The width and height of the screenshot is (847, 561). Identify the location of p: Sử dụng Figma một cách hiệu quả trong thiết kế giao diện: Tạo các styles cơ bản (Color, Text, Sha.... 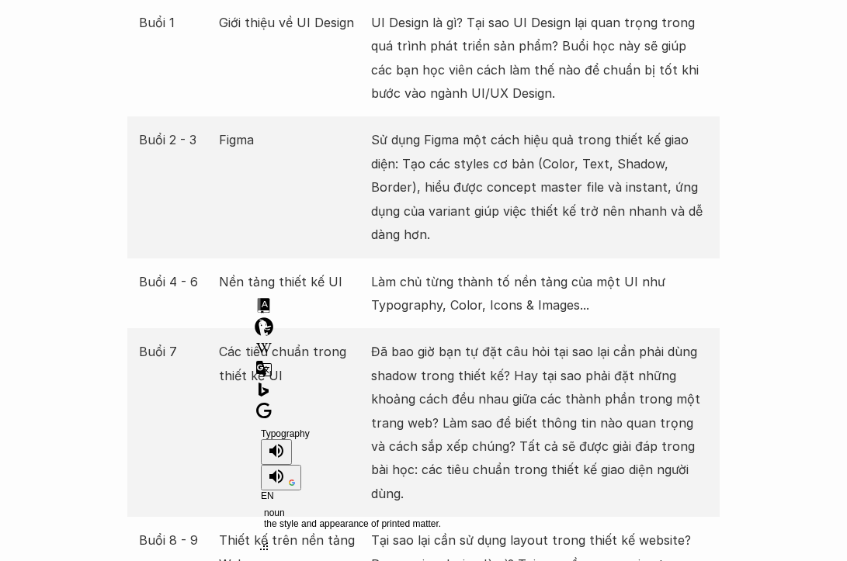
(540, 187).